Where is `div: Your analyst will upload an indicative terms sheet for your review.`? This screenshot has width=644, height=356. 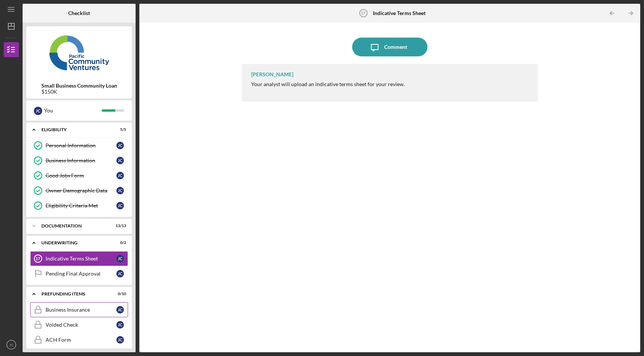
div: Your analyst will upload an indicative terms sheet for your review. is located at coordinates (328, 84).